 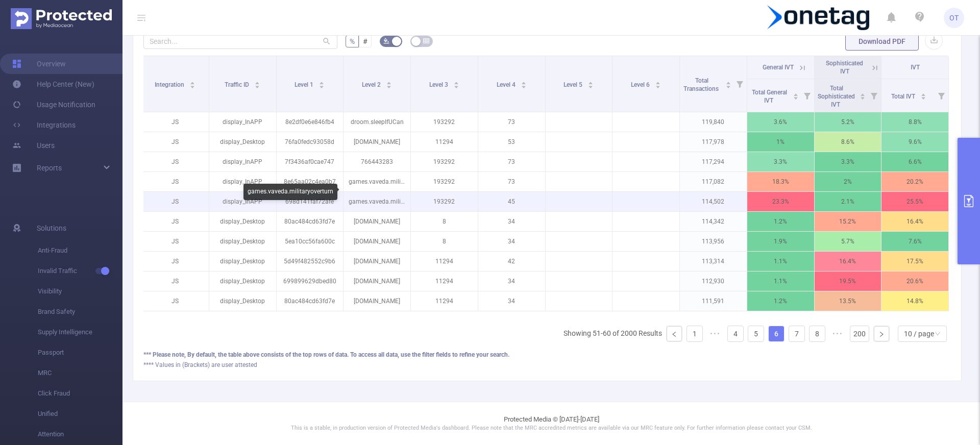 I want to click on a: Usage Notification, so click(x=54, y=105).